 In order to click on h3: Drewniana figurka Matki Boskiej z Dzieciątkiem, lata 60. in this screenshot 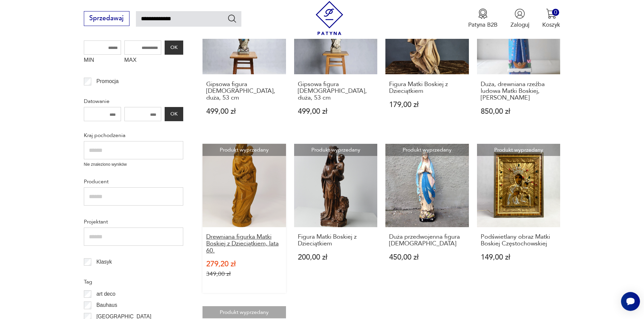, I will do `click(244, 244)`.